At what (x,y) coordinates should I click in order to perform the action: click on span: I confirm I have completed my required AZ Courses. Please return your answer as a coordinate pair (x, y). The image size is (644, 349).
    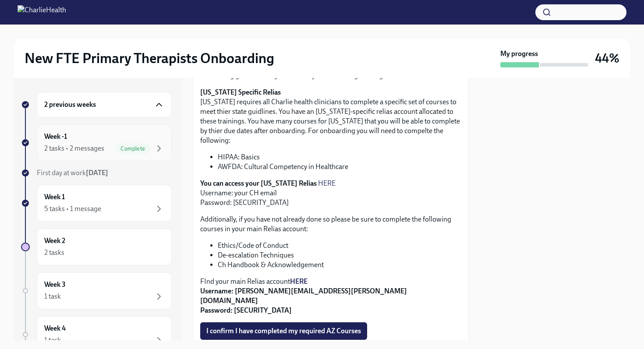
    Looking at the image, I should click on (283, 331).